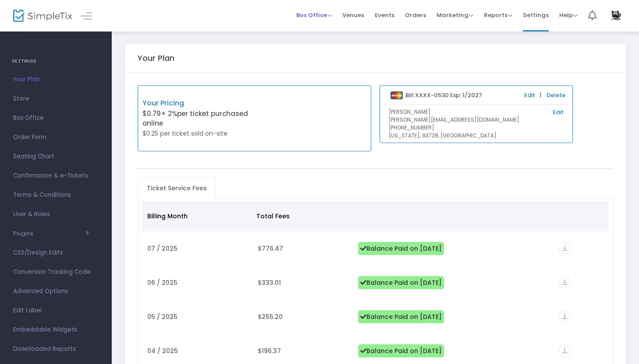 This screenshot has width=639, height=364. What do you see at coordinates (55, 99) in the screenshot?
I see `span: Store` at bounding box center [55, 99].